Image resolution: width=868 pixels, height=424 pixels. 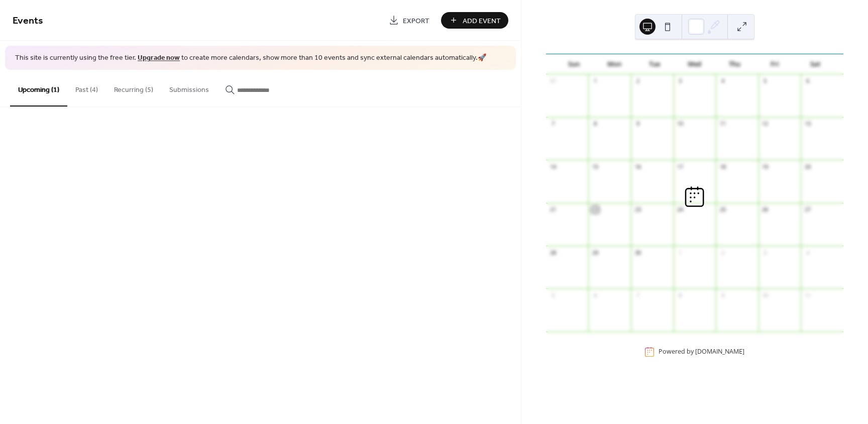 What do you see at coordinates (416, 21) in the screenshot?
I see `span: Export` at bounding box center [416, 21].